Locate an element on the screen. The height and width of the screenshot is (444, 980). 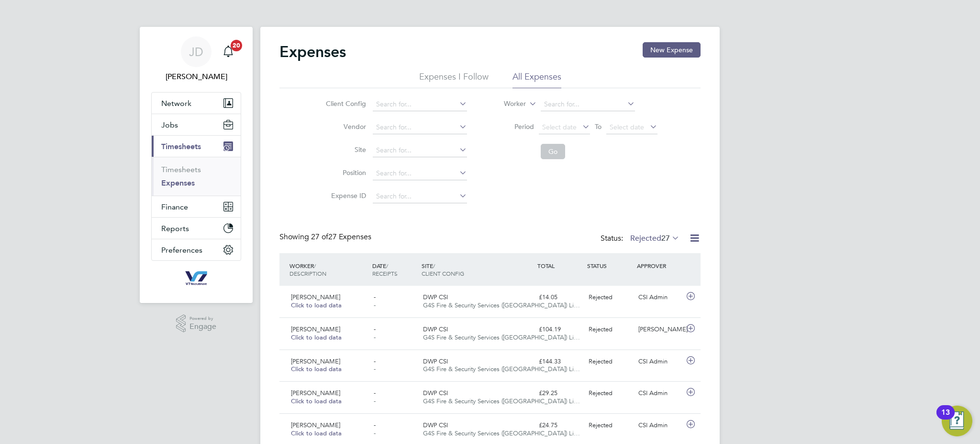
label: Period is located at coordinates (512, 127).